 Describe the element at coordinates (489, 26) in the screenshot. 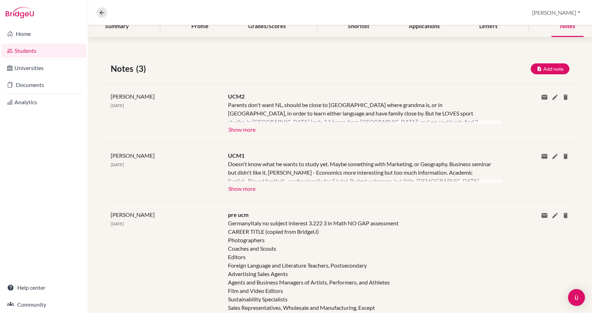

I see `div: Letters` at that location.